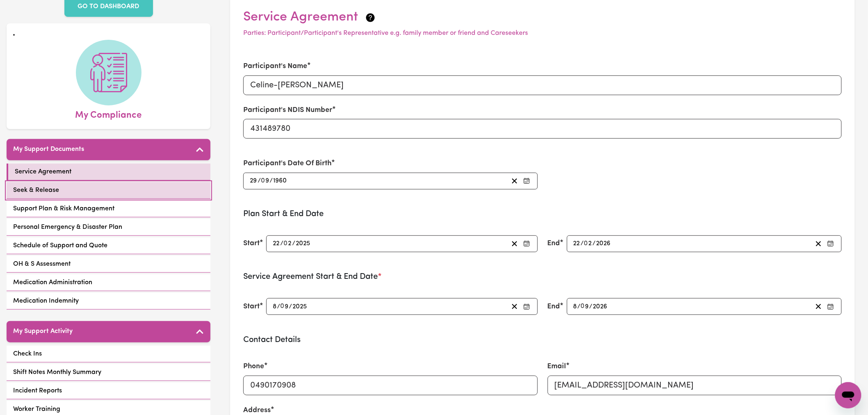  What do you see at coordinates (253, 366) in the screenshot?
I see `label: Phone` at bounding box center [253, 366].